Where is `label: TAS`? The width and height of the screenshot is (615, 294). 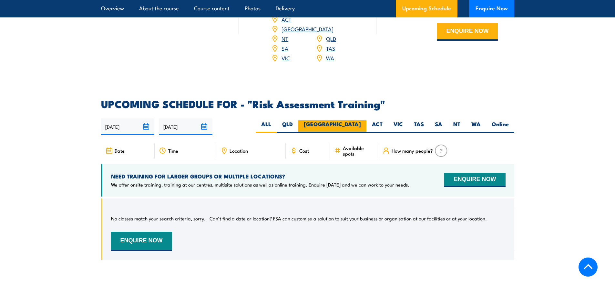 label: TAS is located at coordinates (419, 127).